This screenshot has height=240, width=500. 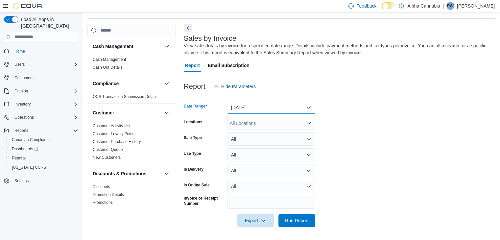 I want to click on img: Cova, so click(x=28, y=6).